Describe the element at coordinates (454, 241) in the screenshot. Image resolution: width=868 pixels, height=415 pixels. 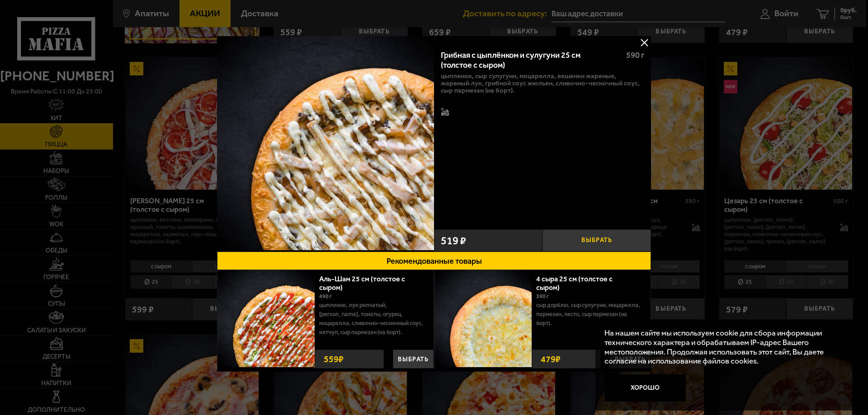
I see `span: 519 ₽` at that location.